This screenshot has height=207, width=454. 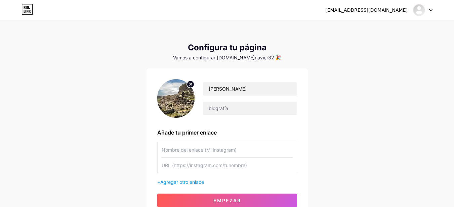 I want to click on input: Nombre del enlace (Mi Instagram), so click(x=227, y=150).